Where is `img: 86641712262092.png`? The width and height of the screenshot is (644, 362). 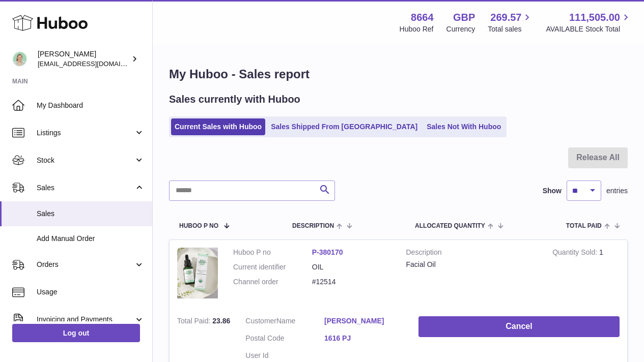 img: 86641712262092.png is located at coordinates (198, 273).